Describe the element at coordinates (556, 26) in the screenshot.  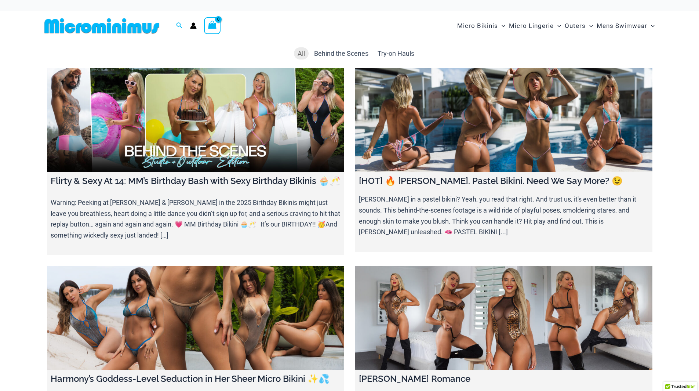
I see `nav: Site Navigation` at that location.